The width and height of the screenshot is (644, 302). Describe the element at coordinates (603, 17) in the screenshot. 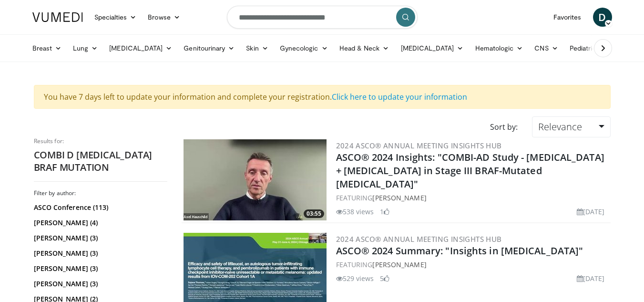

I see `span: D` at that location.